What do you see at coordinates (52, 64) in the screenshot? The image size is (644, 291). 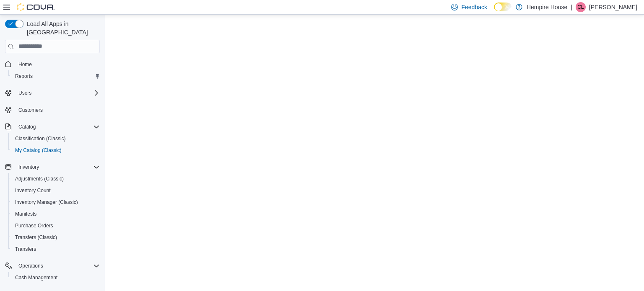 I see `button: Home` at bounding box center [52, 64].